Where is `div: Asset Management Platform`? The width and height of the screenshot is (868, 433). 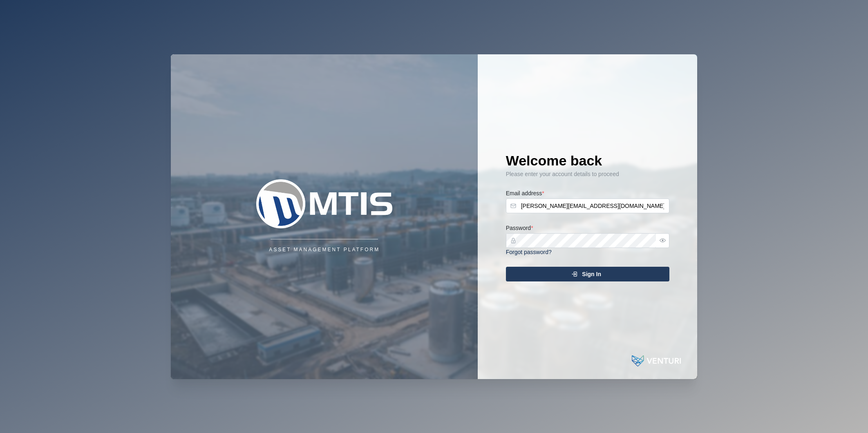 div: Asset Management Platform is located at coordinates (324, 250).